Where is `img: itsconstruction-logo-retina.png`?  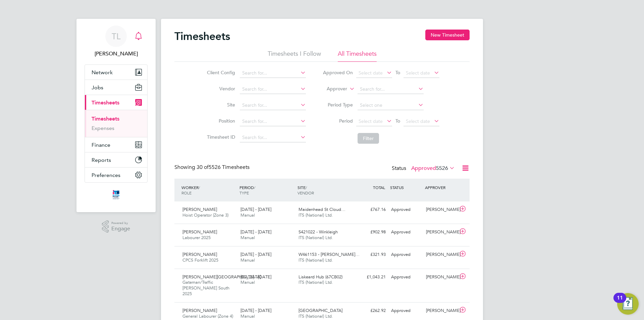
img: itsconstruction-logo-retina.png is located at coordinates (116, 195).